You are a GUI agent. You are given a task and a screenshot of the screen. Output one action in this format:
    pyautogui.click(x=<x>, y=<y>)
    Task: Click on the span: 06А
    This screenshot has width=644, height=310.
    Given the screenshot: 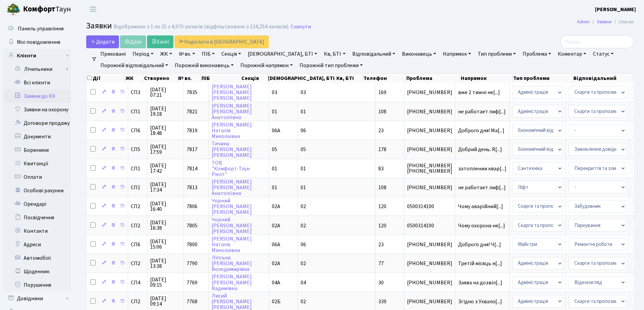 What is the action you would take?
    pyautogui.click(x=276, y=131)
    